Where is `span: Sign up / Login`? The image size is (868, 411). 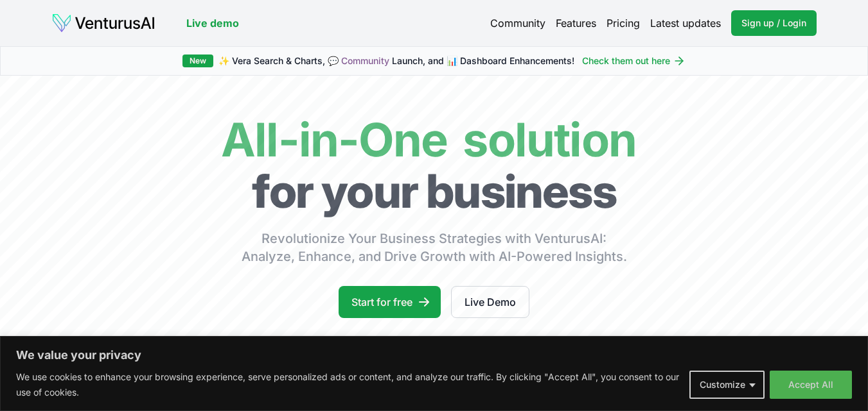 span: Sign up / Login is located at coordinates (773, 23).